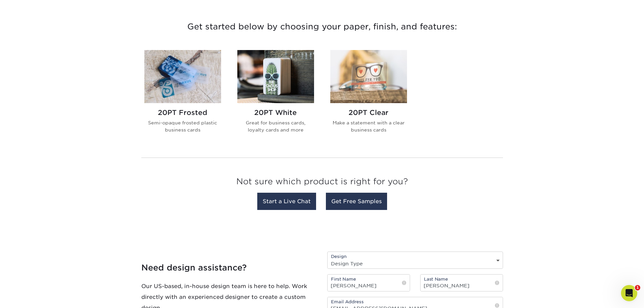  Describe the element at coordinates (182, 77) in the screenshot. I see `img: 20PT Frosted Plastic Cards` at that location.